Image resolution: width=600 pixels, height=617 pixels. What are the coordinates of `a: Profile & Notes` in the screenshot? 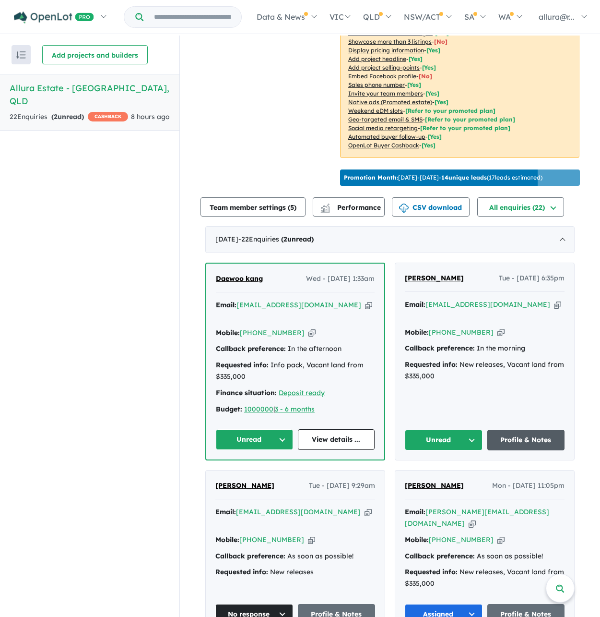 It's located at (527, 440).